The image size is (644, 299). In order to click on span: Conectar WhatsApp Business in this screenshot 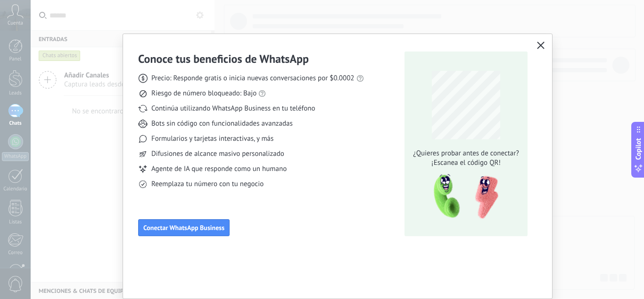, I will do `click(184, 227)`.